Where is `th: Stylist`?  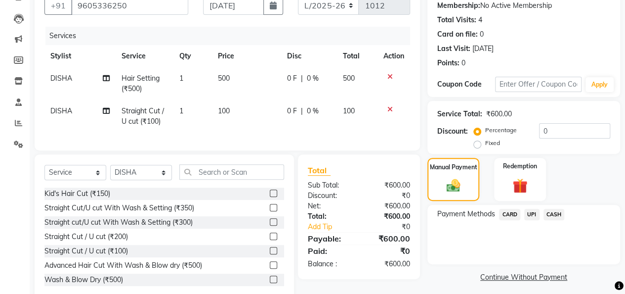 th: Stylist is located at coordinates (80, 56).